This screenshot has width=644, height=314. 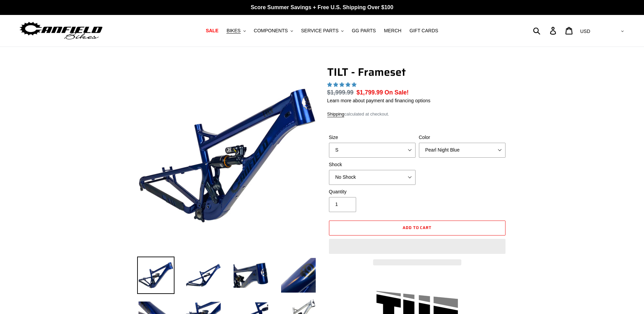 I want to click on label: Color, so click(x=462, y=137).